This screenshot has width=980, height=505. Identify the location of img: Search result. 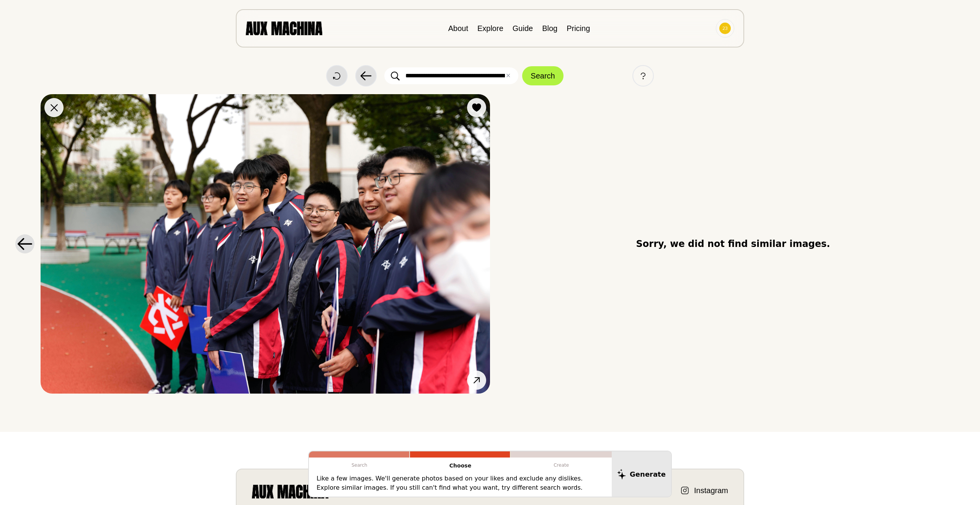
(265, 244).